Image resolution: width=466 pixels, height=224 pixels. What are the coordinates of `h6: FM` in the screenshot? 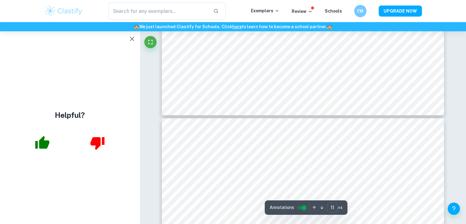 It's located at (360, 11).